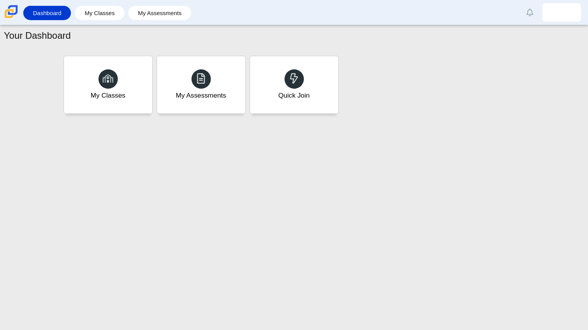  Describe the element at coordinates (47, 13) in the screenshot. I see `a: Dashboard` at that location.